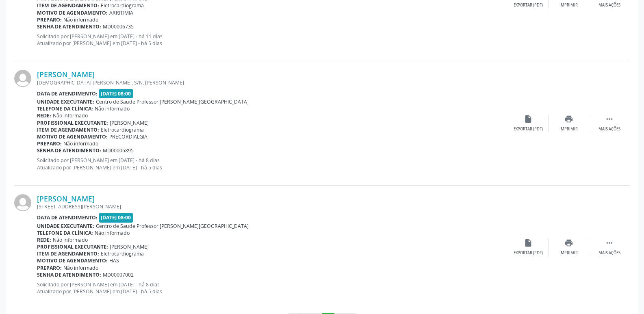 The image size is (644, 314). I want to click on span: HAS, so click(114, 261).